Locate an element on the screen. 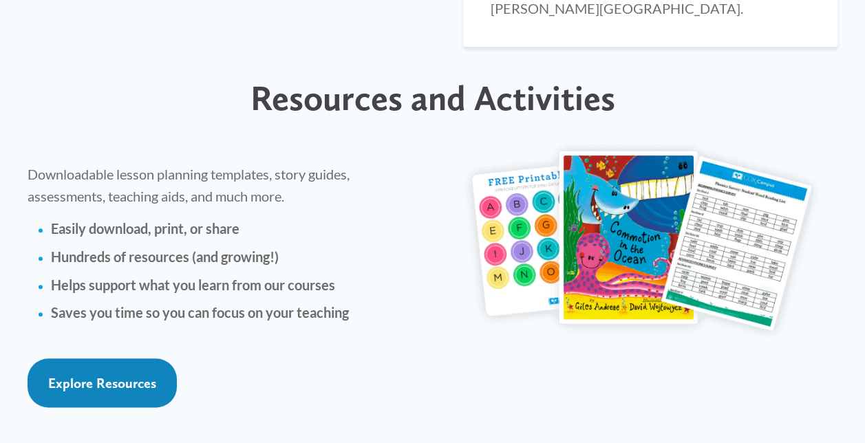  strong: Easily download, print, or share is located at coordinates (145, 229).